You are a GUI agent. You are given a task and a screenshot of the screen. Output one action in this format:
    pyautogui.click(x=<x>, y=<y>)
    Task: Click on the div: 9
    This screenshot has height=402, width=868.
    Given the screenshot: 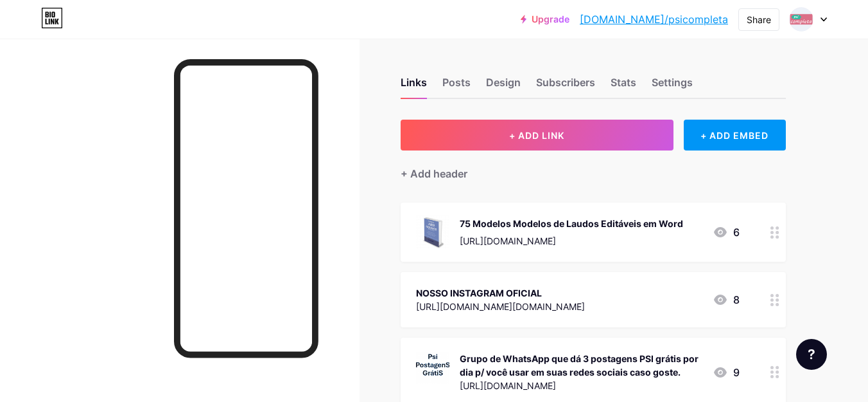 What is the action you would take?
    pyautogui.click(x=727, y=372)
    